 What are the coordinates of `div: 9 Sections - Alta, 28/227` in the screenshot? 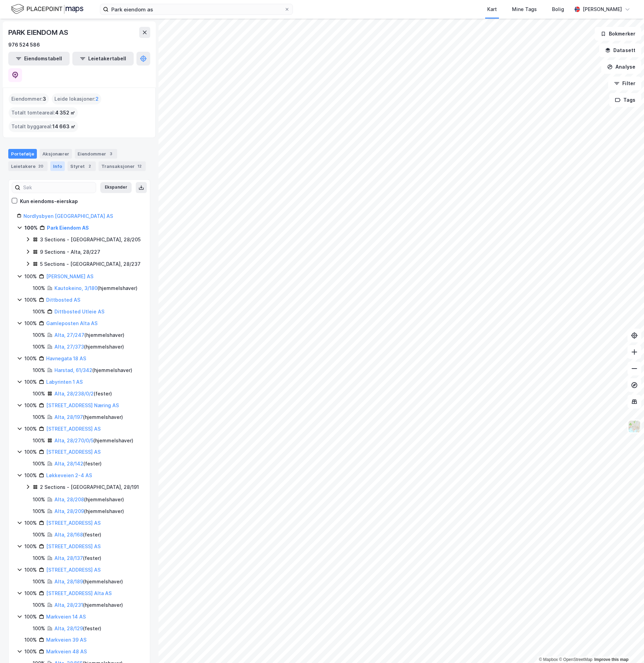 It's located at (70, 252).